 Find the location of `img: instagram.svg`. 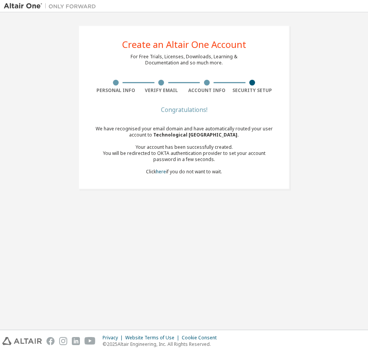

img: instagram.svg is located at coordinates (63, 341).